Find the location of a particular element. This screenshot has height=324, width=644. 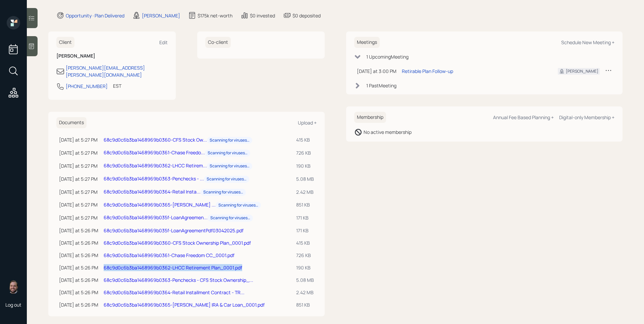

div: Edit is located at coordinates (164, 42).